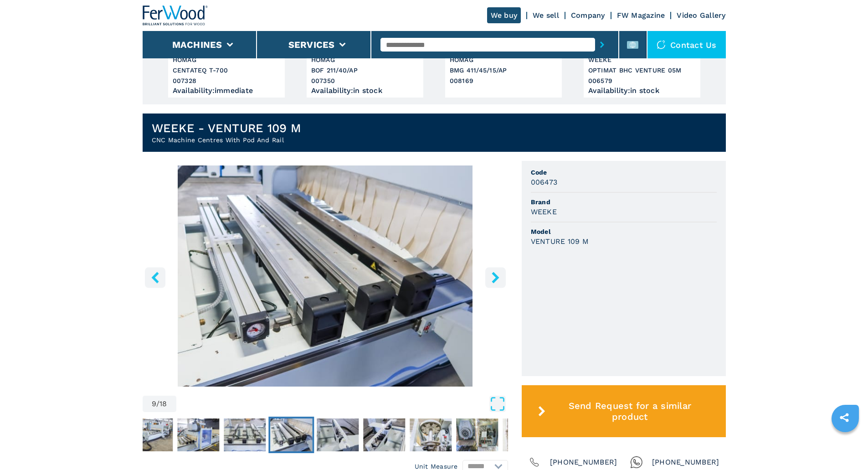 The image size is (868, 470). What do you see at coordinates (642, 70) in the screenshot?
I see `h3: WEEKE OPTIMAT BHC VENTURE 05M 006579` at bounding box center [642, 70].